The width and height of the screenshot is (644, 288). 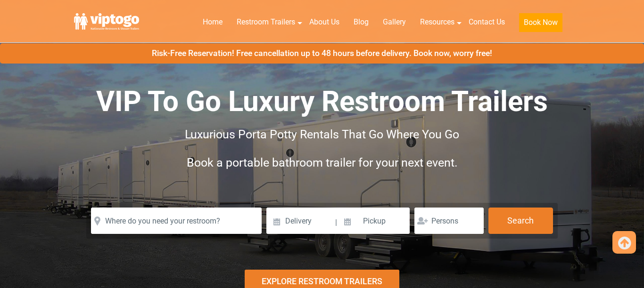 I want to click on input: Delivery, so click(x=300, y=221).